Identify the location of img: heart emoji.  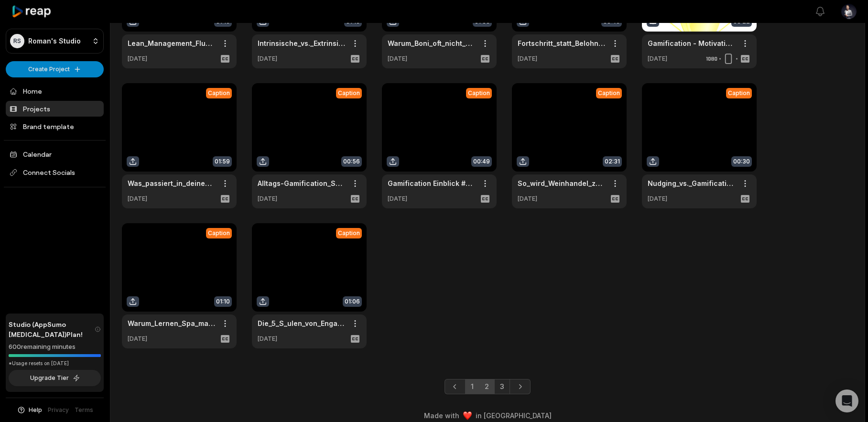
(468, 416).